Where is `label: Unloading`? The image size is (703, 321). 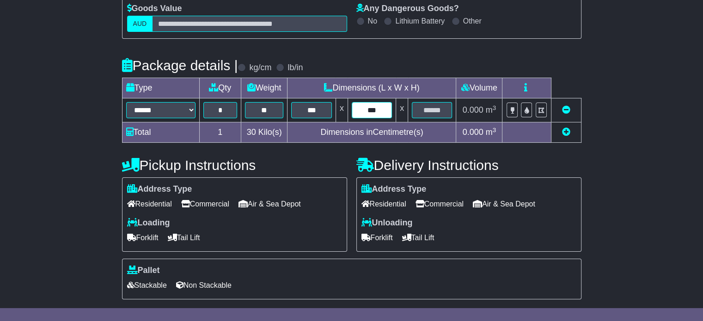 label: Unloading is located at coordinates (387, 223).